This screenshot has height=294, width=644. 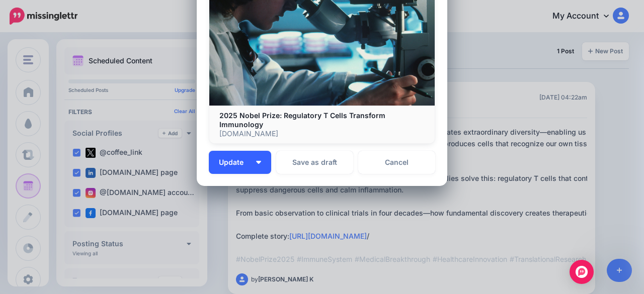 I want to click on span: Update, so click(x=235, y=163).